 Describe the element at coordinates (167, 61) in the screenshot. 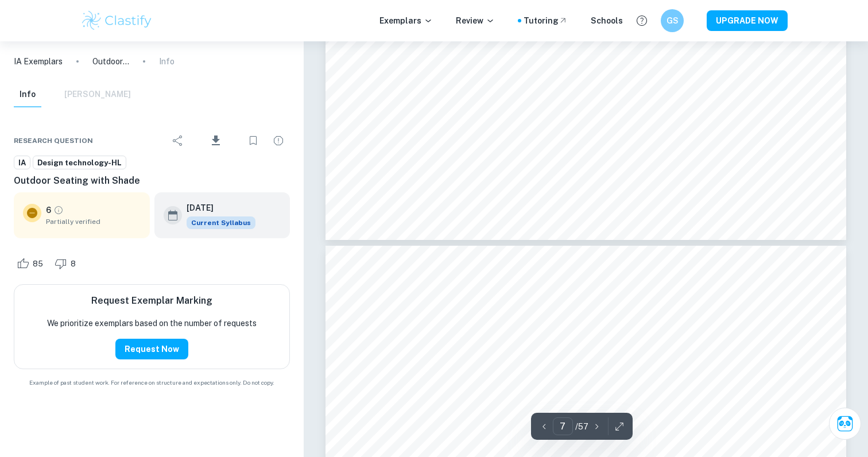

I see `p: Info` at that location.